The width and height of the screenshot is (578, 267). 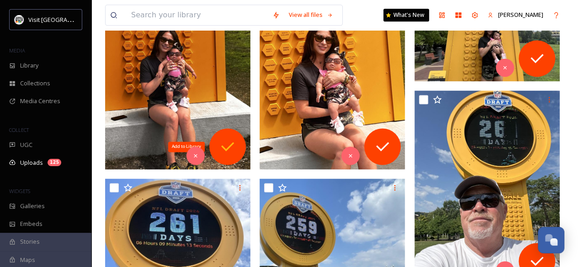 What do you see at coordinates (310, 15) in the screenshot?
I see `a: View all files` at bounding box center [310, 15].